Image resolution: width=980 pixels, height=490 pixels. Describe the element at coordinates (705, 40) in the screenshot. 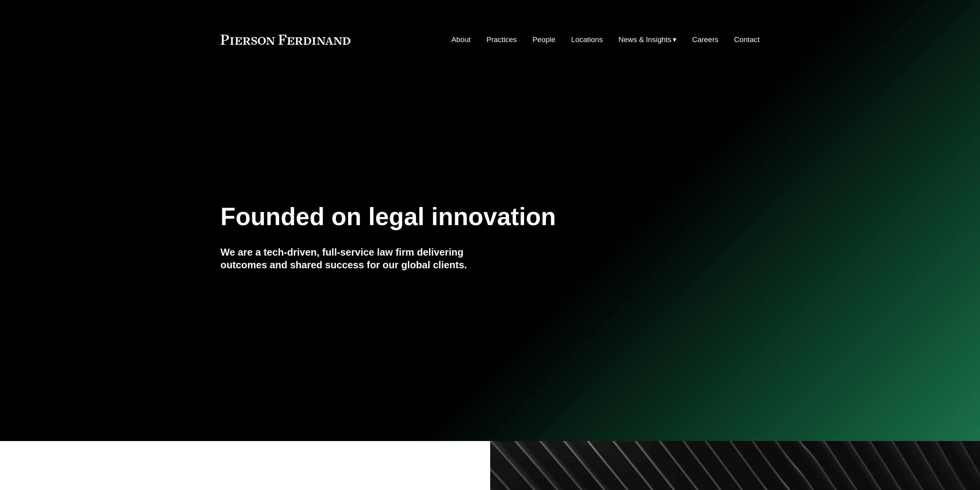

I see `a: Careers` at that location.